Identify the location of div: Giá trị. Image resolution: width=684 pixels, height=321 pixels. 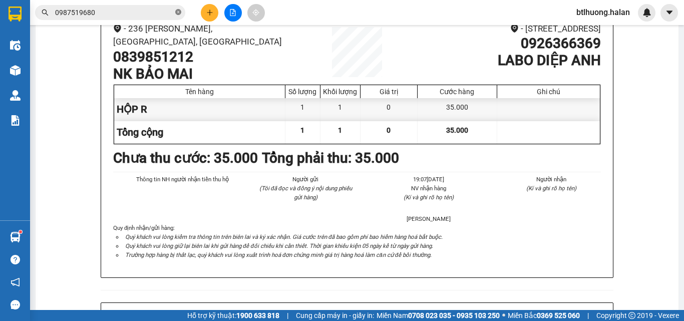
(389, 92).